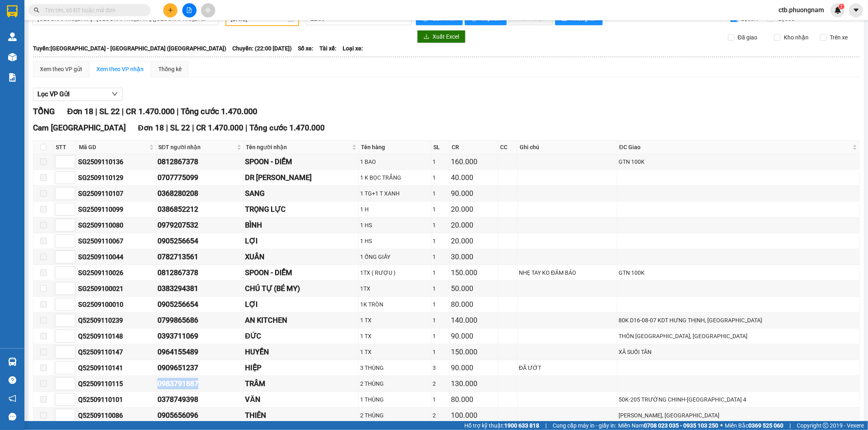  Describe the element at coordinates (738, 273) in the screenshot. I see `div: GTN 100K` at that location.